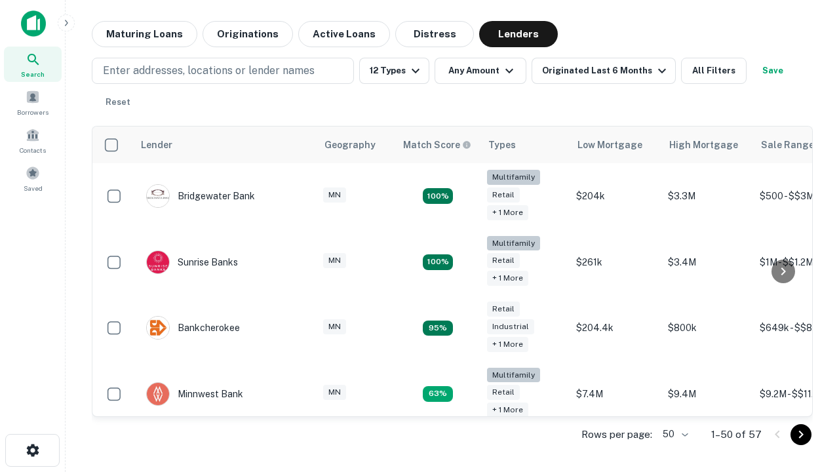 This screenshot has width=839, height=472. I want to click on div: Search, so click(33, 64).